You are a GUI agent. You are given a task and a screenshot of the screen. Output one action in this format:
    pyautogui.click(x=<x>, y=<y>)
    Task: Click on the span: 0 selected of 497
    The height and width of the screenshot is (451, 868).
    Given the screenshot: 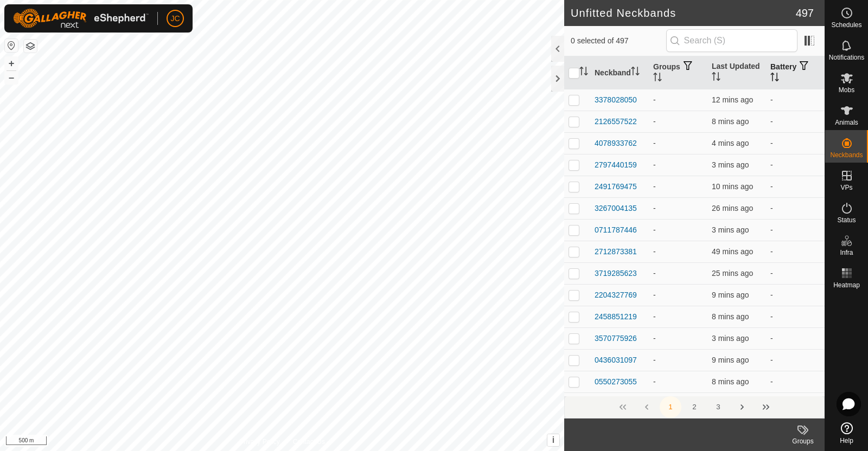 What is the action you would take?
    pyautogui.click(x=618, y=40)
    